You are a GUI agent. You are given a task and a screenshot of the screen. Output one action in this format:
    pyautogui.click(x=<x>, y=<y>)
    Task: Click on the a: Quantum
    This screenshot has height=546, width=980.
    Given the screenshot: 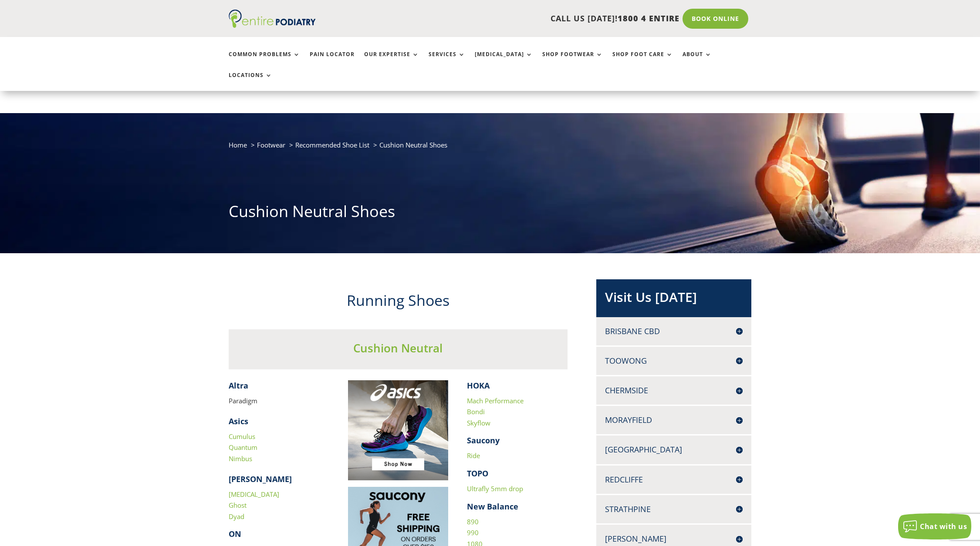 What is the action you would take?
    pyautogui.click(x=243, y=448)
    